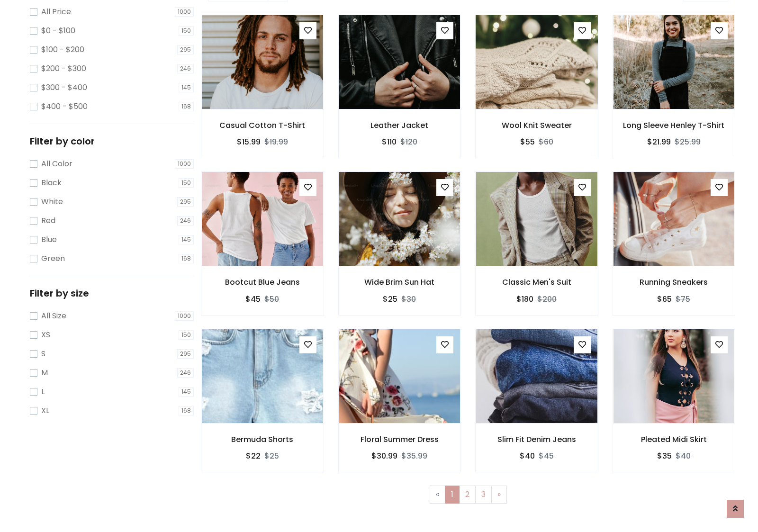 The width and height of the screenshot is (758, 532). What do you see at coordinates (527, 141) in the screenshot?
I see `h6: $55` at bounding box center [527, 141].